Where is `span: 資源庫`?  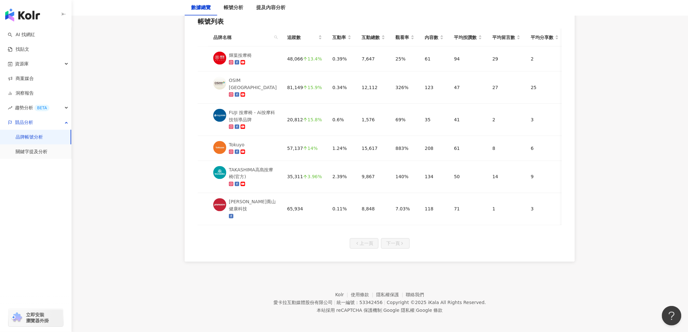
span: 資源庫 is located at coordinates (22, 64).